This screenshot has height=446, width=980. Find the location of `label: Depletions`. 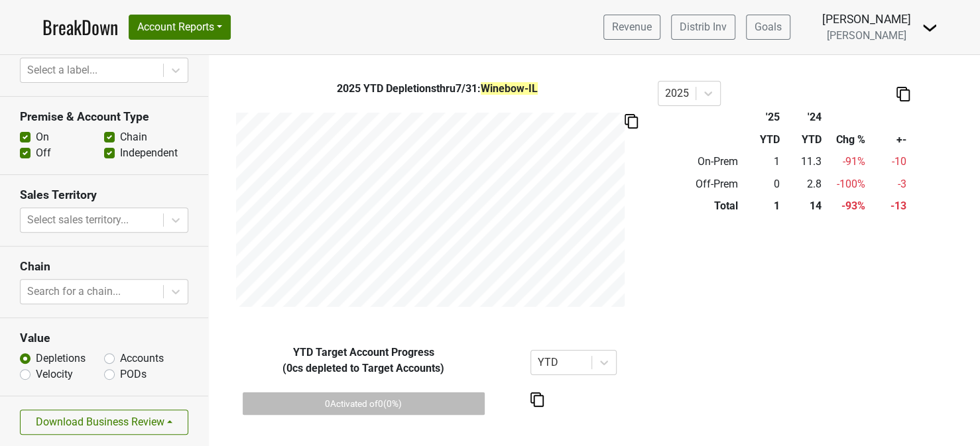

label: Depletions is located at coordinates (61, 358).